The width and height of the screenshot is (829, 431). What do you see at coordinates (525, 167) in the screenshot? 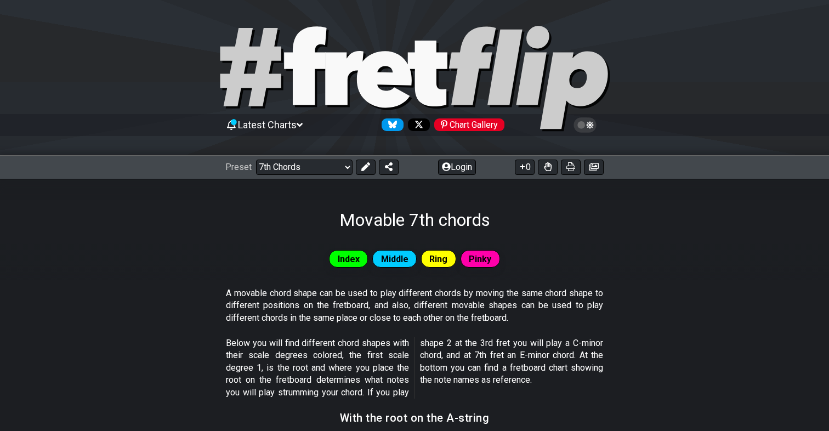
I see `button: 0` at bounding box center [525, 167].